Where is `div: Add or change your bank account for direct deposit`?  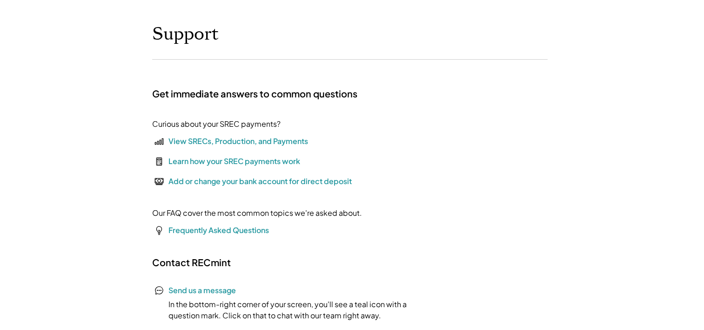 div: Add or change your bank account for direct deposit is located at coordinates (260, 181).